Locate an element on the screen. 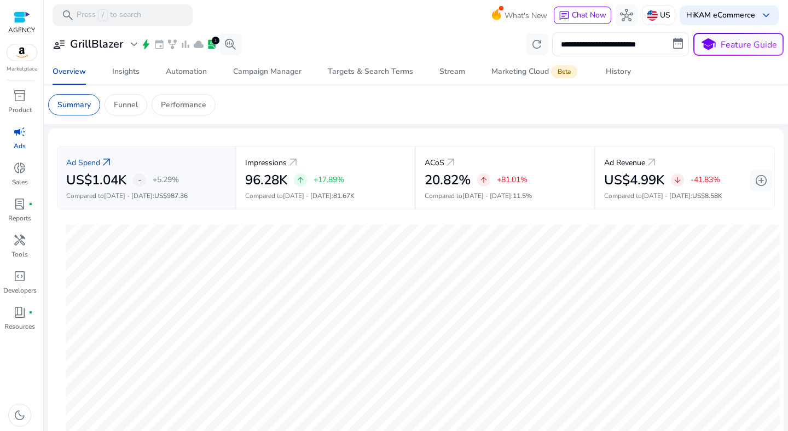  div: Stream is located at coordinates (452, 72).